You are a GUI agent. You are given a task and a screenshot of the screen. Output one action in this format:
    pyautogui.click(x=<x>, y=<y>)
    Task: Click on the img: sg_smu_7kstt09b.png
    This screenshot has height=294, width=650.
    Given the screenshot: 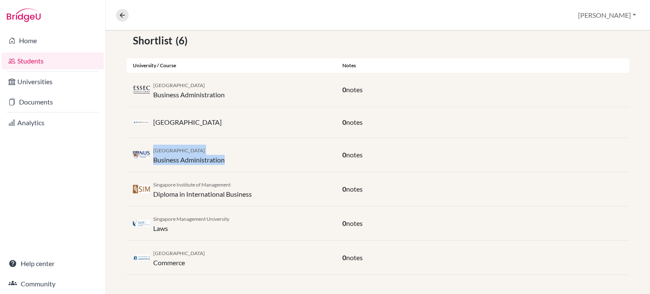 What is the action you would take?
    pyautogui.click(x=141, y=224)
    